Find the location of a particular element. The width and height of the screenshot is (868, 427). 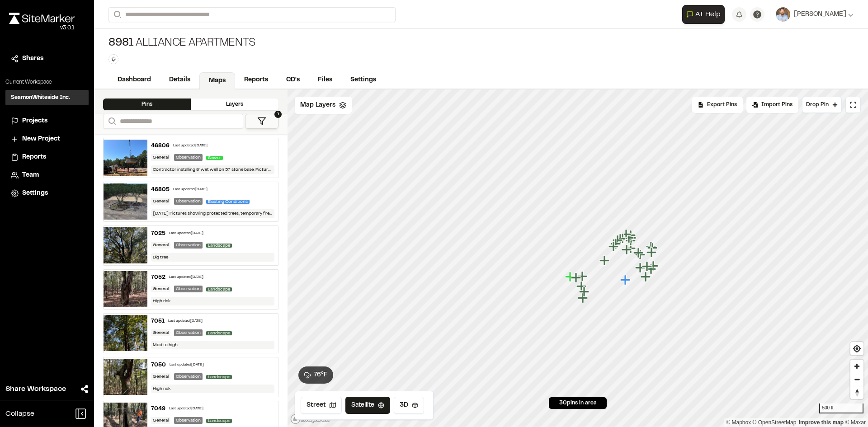

div: Oh geez...please don't... is located at coordinates (42, 28).